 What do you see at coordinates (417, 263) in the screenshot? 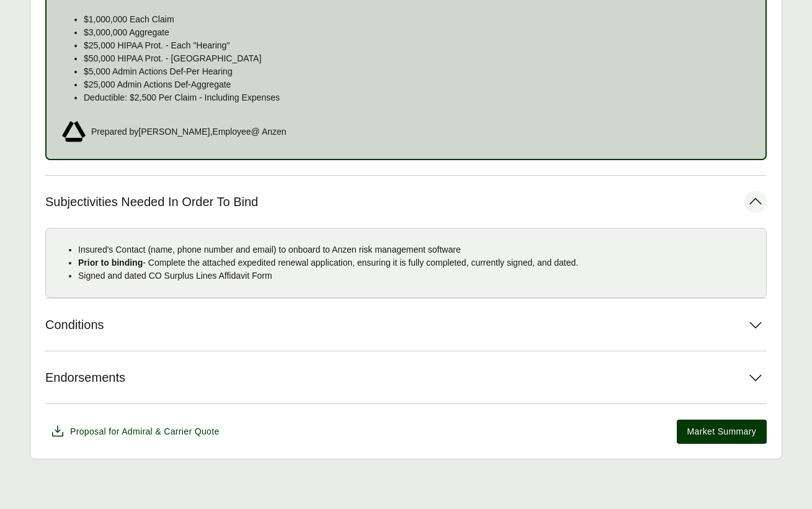
I see `li: - Complete the attached expedited renewal application, ensuring it is fully completed, currently ...` at bounding box center [417, 263].